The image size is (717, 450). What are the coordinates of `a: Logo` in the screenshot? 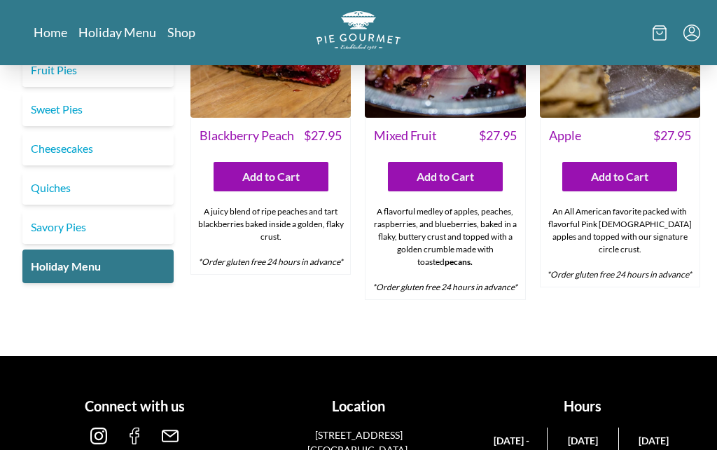 It's located at (359, 32).